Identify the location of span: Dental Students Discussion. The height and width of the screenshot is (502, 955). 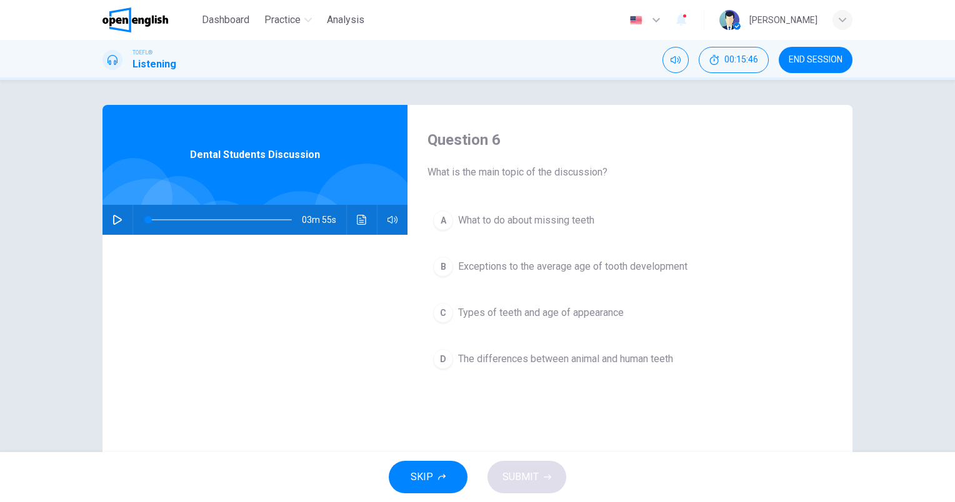
(255, 155).